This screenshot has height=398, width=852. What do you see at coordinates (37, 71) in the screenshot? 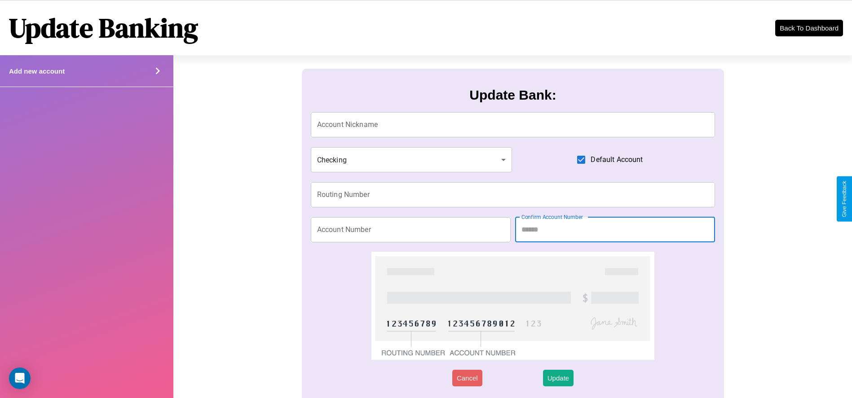
I see `h4: Add new account` at bounding box center [37, 71].